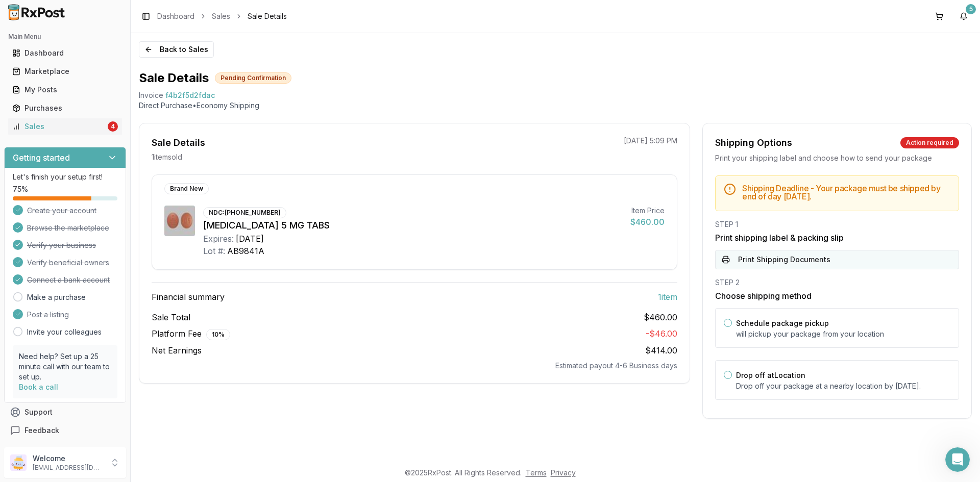 The height and width of the screenshot is (482, 980). What do you see at coordinates (128, 307) in the screenshot?
I see `span: Amazing` at bounding box center [128, 307].